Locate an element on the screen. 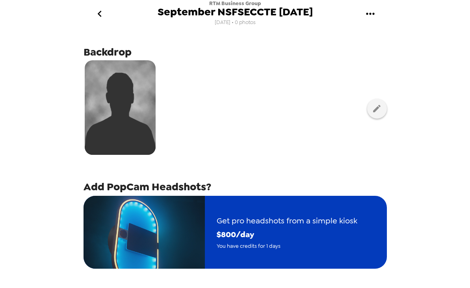 The height and width of the screenshot is (288, 470). button: gallery menu is located at coordinates (370, 14).